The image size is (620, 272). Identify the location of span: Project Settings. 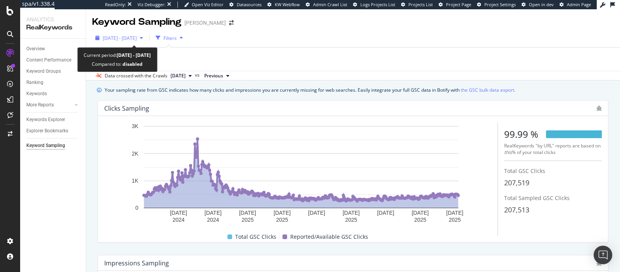
(499, 4).